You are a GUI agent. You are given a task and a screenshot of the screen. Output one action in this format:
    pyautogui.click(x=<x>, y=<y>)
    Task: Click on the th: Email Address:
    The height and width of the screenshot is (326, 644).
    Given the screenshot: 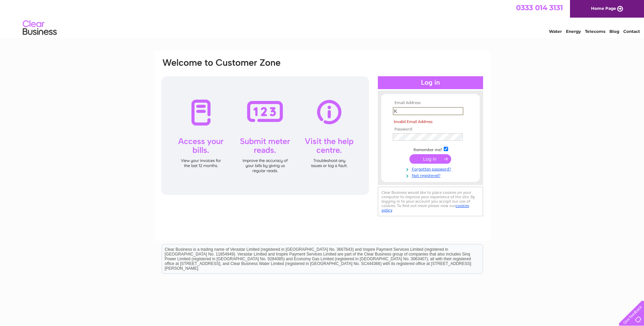 What is the action you would take?
    pyautogui.click(x=431, y=103)
    